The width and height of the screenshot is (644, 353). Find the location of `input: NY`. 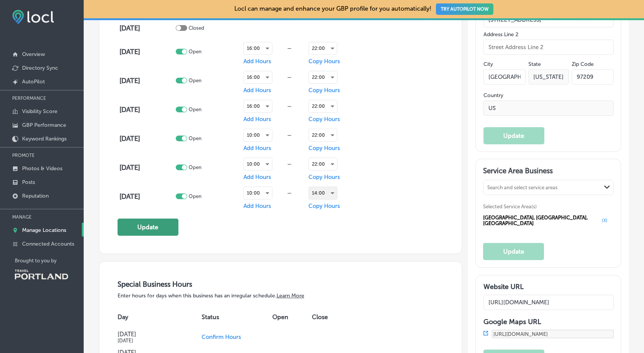

input: NY is located at coordinates (548, 77).